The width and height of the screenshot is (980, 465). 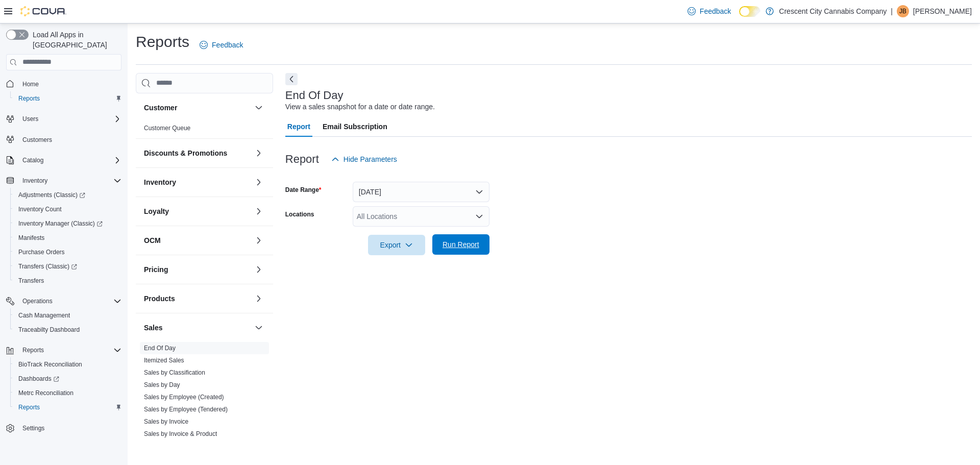 I want to click on button: Users, so click(x=64, y=119).